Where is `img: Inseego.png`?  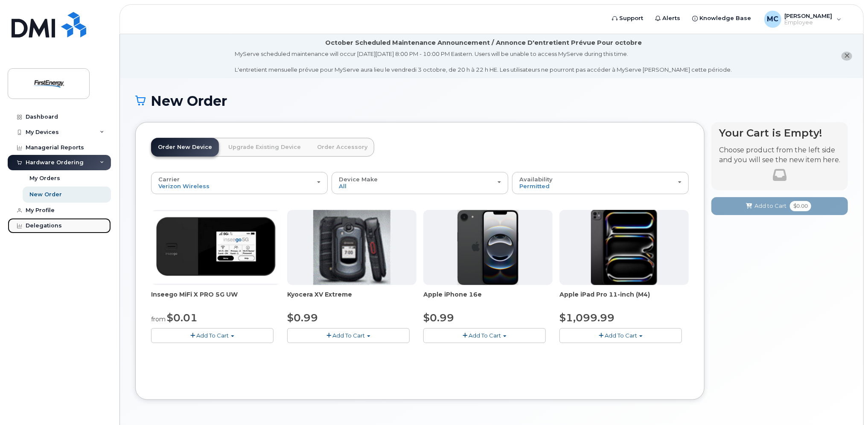
img: Inseego.png is located at coordinates (215, 248).